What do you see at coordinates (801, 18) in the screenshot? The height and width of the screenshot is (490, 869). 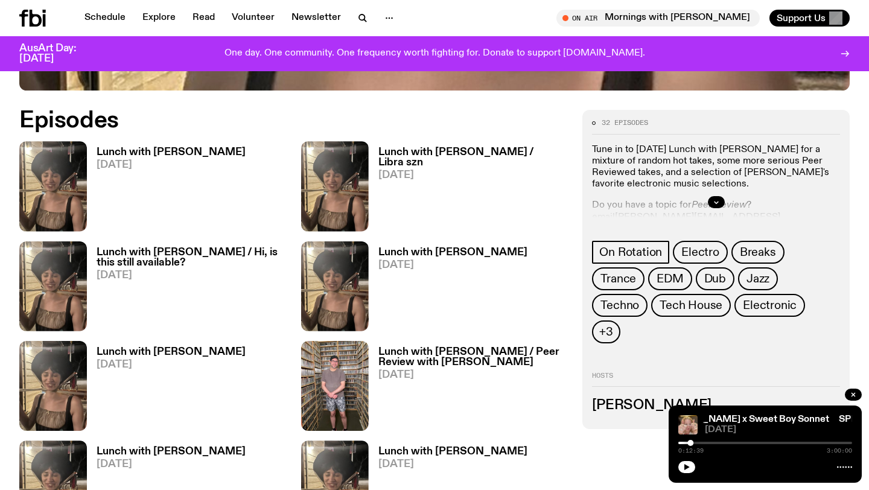 I see `span: Support Us` at bounding box center [801, 18].